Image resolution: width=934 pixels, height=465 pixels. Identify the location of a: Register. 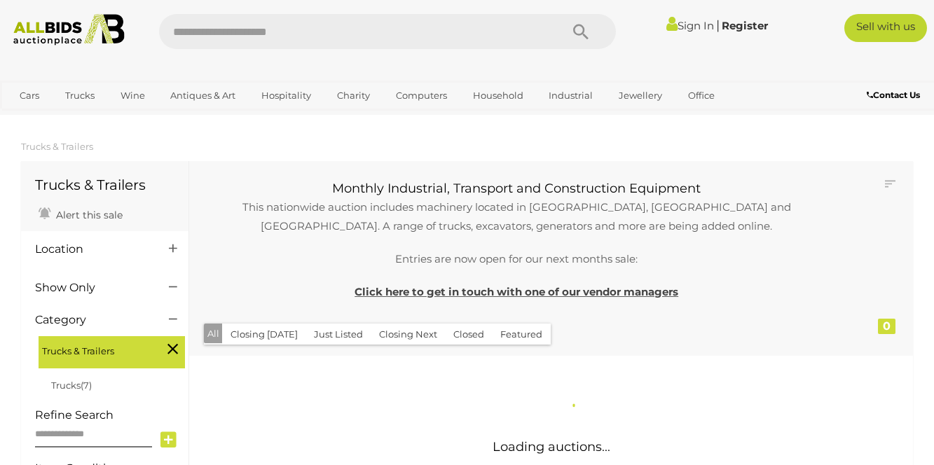
(745, 25).